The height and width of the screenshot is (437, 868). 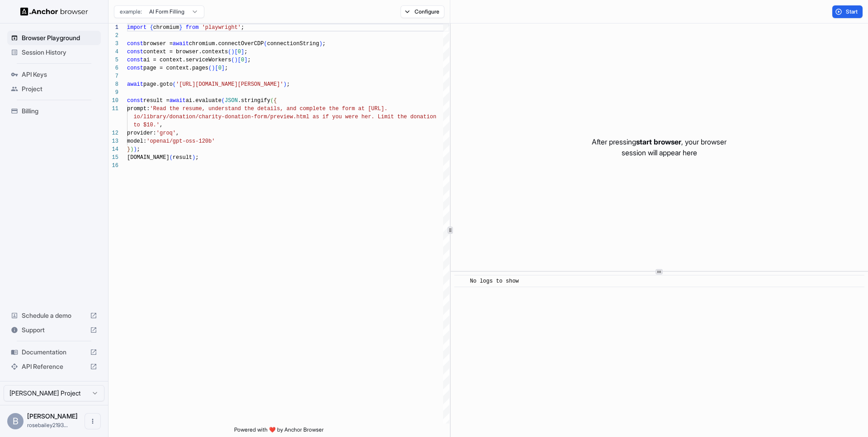 I want to click on div: Billing, so click(x=54, y=111).